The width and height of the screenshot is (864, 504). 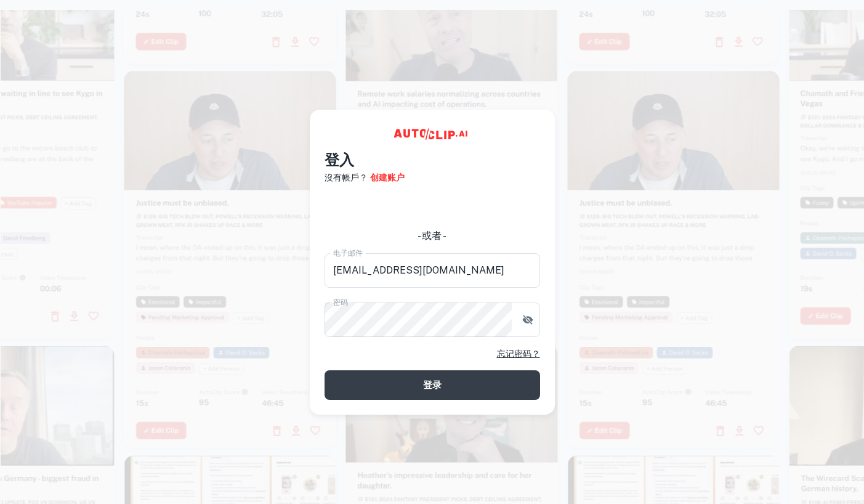 I want to click on button: 登录, so click(x=433, y=385).